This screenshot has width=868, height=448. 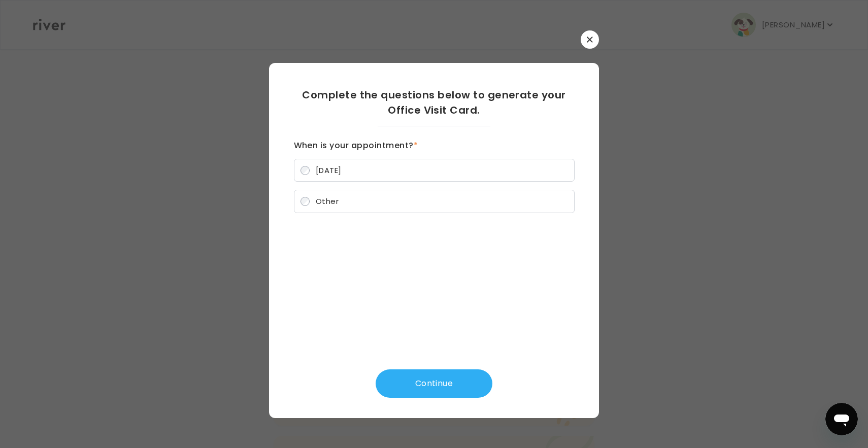 What do you see at coordinates (434, 103) in the screenshot?
I see `h2: Complete the questions below to generate your Office Visit Card.` at bounding box center [434, 103].